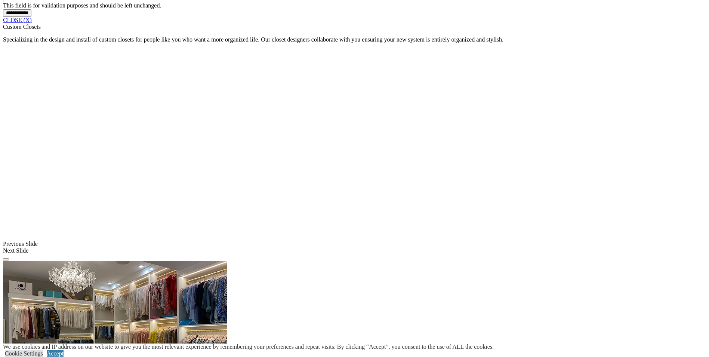  I want to click on button: Click here to pause slide show, so click(6, 259).